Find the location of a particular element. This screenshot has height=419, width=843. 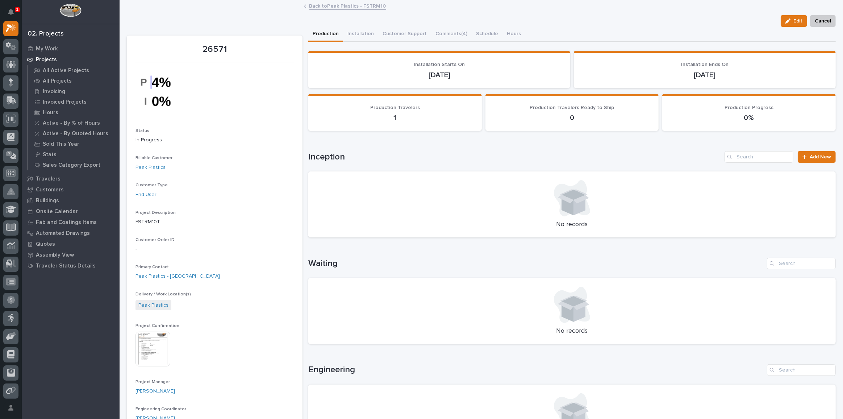

p: 0 is located at coordinates (572, 118).